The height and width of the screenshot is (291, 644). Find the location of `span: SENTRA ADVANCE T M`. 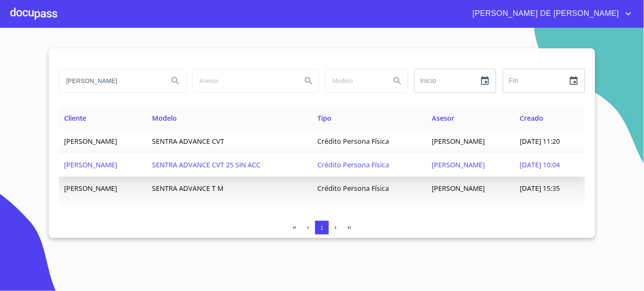

span: SENTRA ADVANCE T M is located at coordinates (187, 188).